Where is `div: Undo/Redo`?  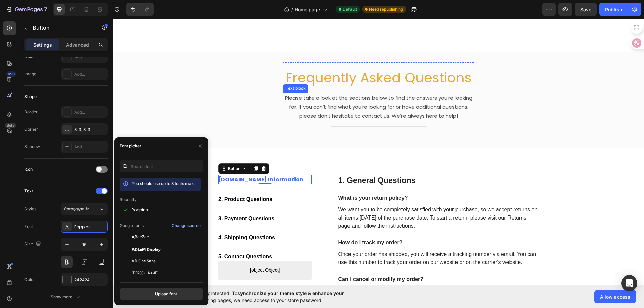 div: Undo/Redo is located at coordinates (140, 9).